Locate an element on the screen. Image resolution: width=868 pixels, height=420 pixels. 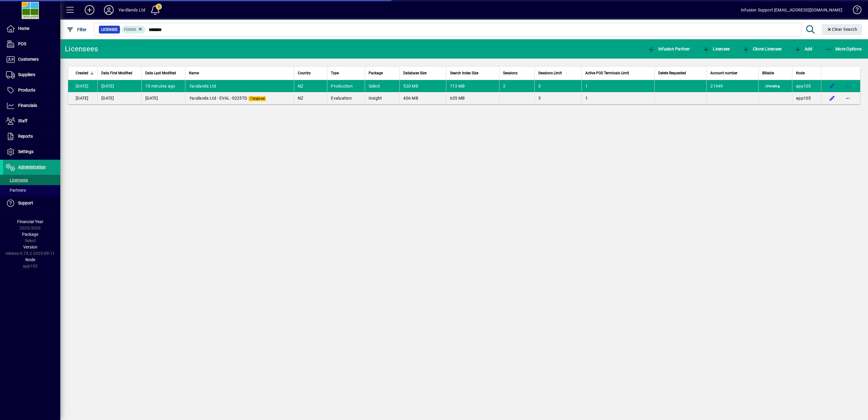
span: Financials is located at coordinates (27, 105).